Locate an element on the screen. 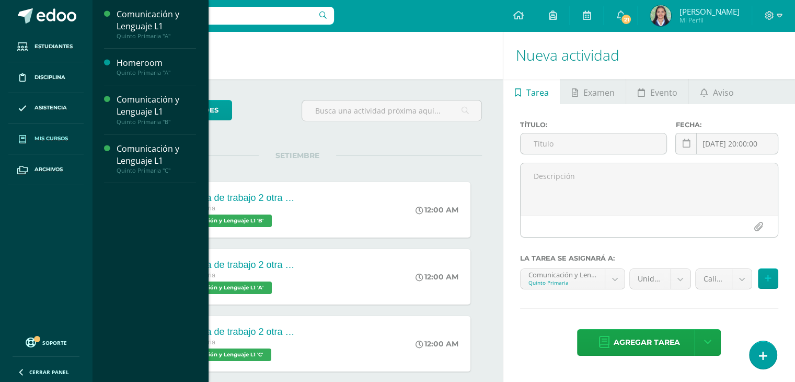  a: Evento is located at coordinates (657, 91).